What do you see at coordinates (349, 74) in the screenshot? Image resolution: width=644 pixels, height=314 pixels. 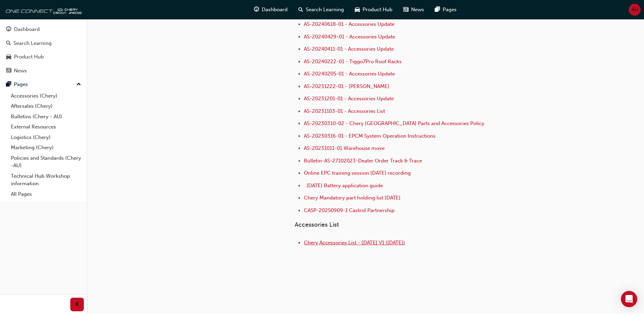 I see `span: AS-20240205-01 - Accessories Update` at bounding box center [349, 74].